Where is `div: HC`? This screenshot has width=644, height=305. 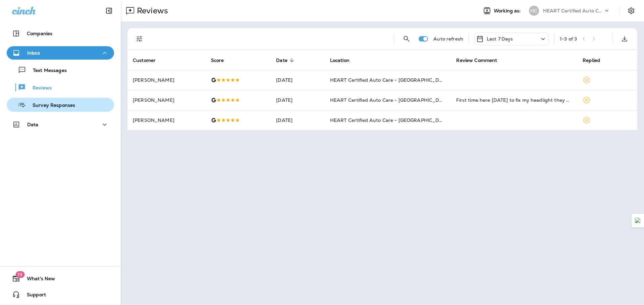
div: HC is located at coordinates (534, 11).